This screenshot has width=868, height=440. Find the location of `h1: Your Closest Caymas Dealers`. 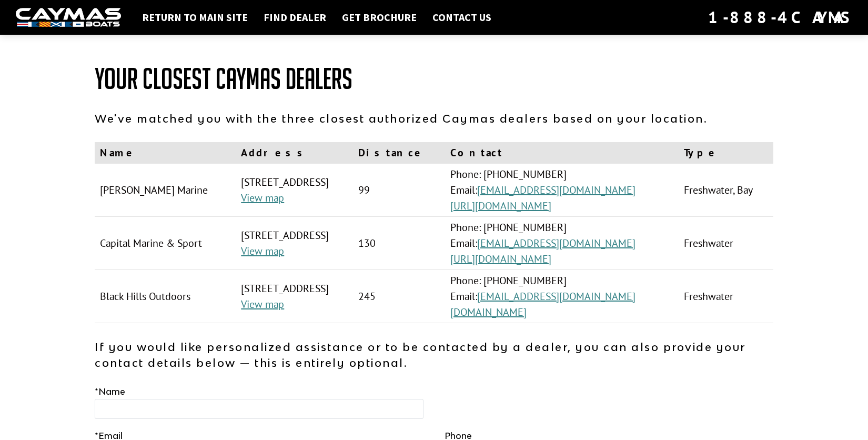

h1: Your Closest Caymas Dealers is located at coordinates (434, 79).